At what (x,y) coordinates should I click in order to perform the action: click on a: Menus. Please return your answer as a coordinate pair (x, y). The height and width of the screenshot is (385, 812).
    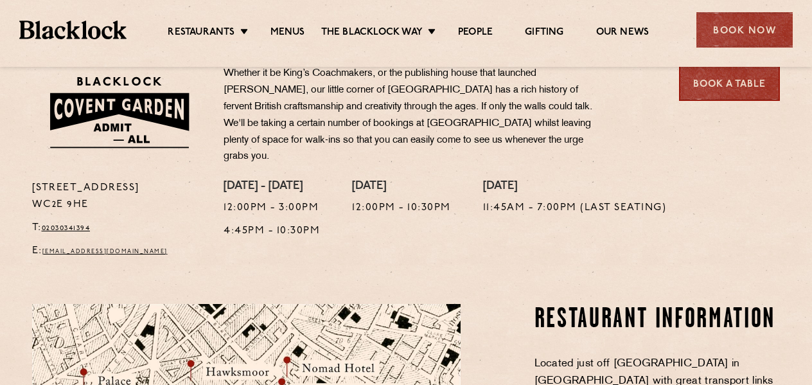
    Looking at the image, I should click on (288, 33).